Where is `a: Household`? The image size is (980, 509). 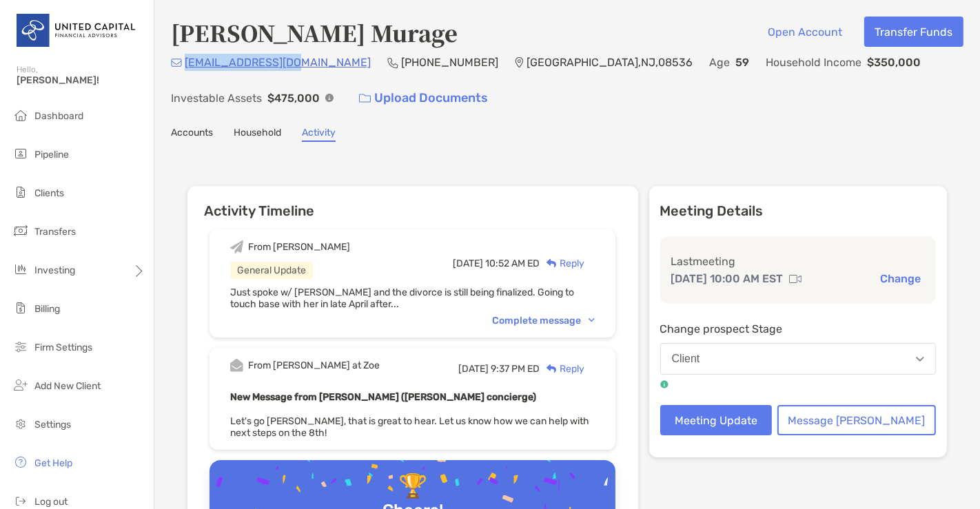 a: Household is located at coordinates (257, 134).